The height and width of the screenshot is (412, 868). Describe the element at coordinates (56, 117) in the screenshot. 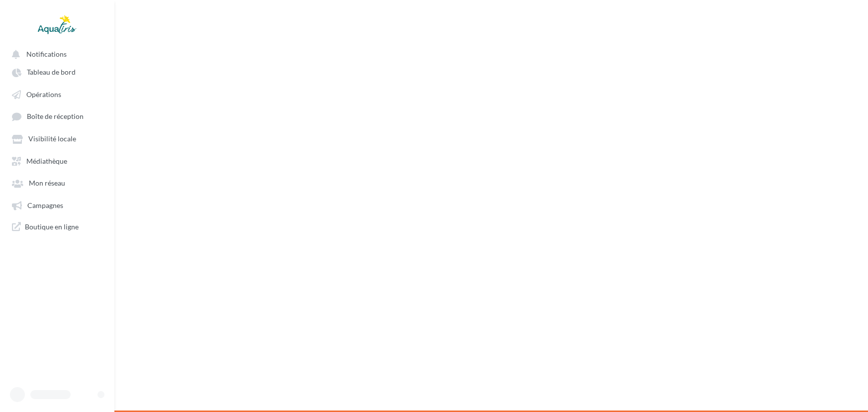

I see `span: Boîte de réception` at that location.